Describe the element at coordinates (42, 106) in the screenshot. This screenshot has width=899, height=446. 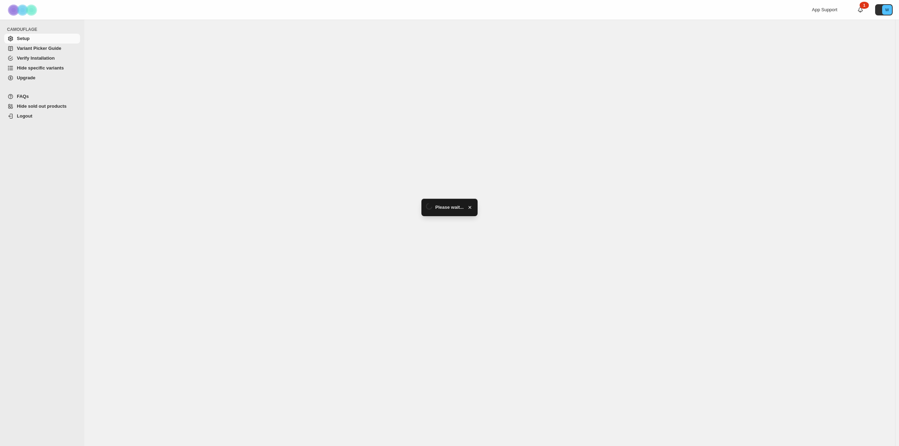
I see `span: Hide sold out products` at that location.